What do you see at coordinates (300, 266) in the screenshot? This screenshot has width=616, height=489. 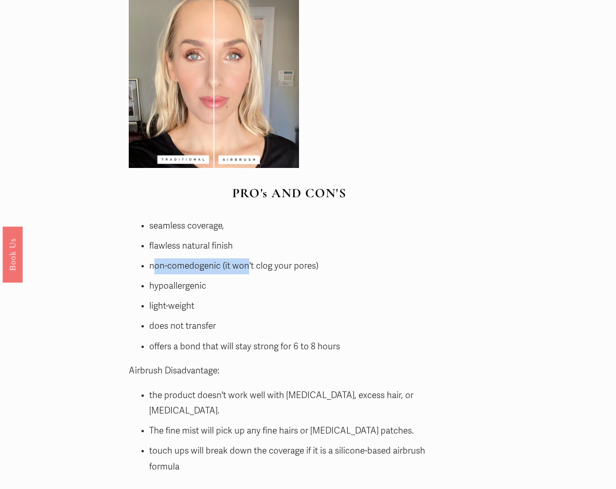 I see `p: non-comedogenic (it won't clog your pores)` at bounding box center [300, 266].